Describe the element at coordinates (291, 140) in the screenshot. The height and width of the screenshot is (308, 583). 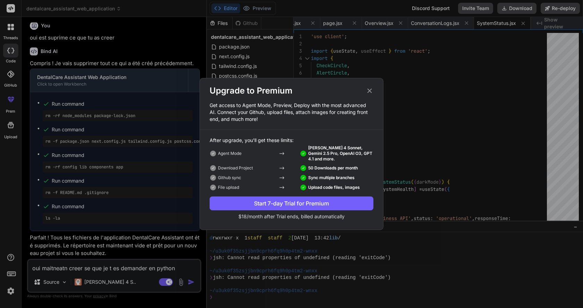
I see `p: After upgrade, you'll get these limits:` at that location.